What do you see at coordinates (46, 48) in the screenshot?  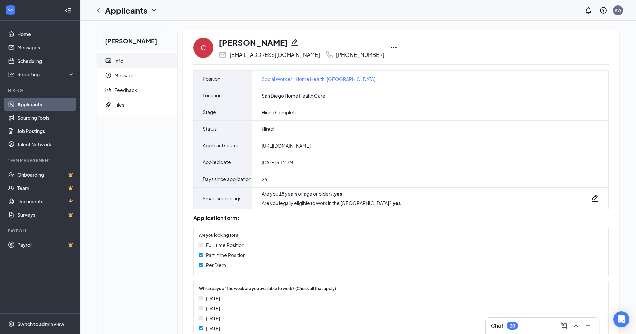 I see `a: Messages` at bounding box center [46, 48].